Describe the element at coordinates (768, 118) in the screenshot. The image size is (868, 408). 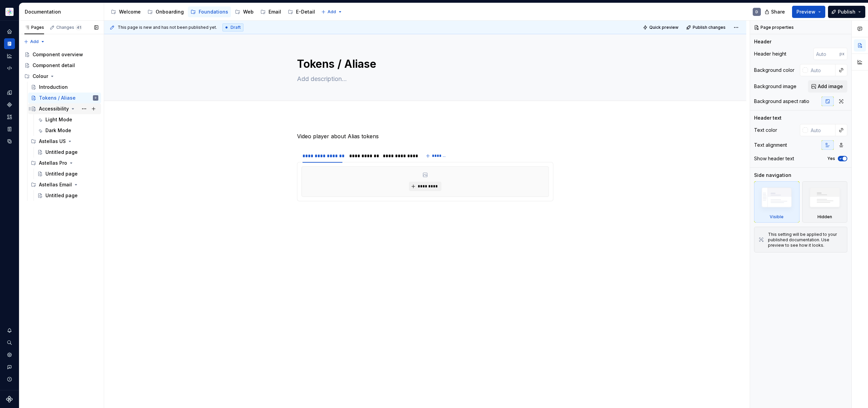
I see `div: Header text` at that location.